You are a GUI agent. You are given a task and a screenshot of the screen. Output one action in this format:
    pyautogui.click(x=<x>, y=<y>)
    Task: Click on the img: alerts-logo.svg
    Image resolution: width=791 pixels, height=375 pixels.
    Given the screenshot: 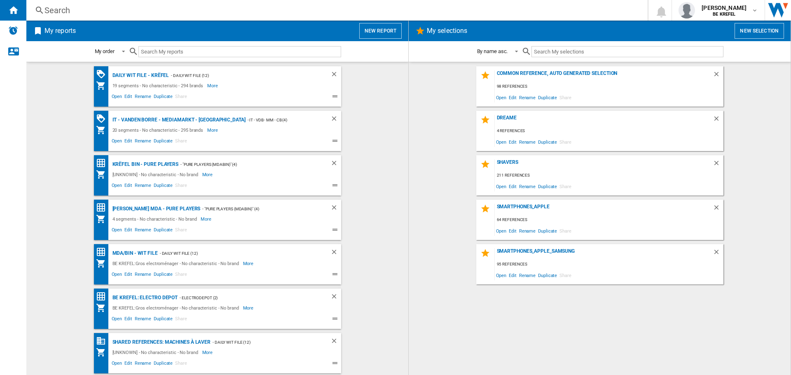 What is the action you would take?
    pyautogui.click(x=13, y=30)
    